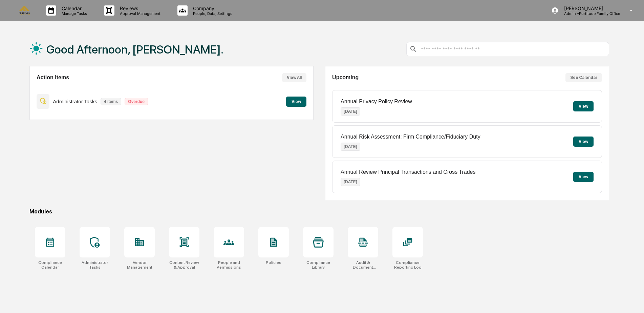 Image resolution: width=644 pixels, height=313 pixels. Describe the element at coordinates (212, 14) in the screenshot. I see `p: People, Data, Settings` at that location.